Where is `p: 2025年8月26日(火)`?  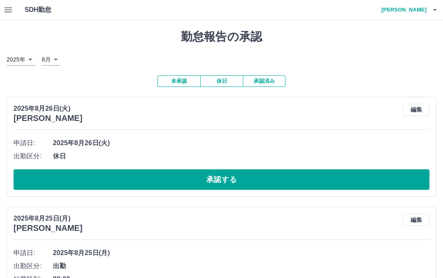 p: 2025年8月26日(火) is located at coordinates (48, 109).